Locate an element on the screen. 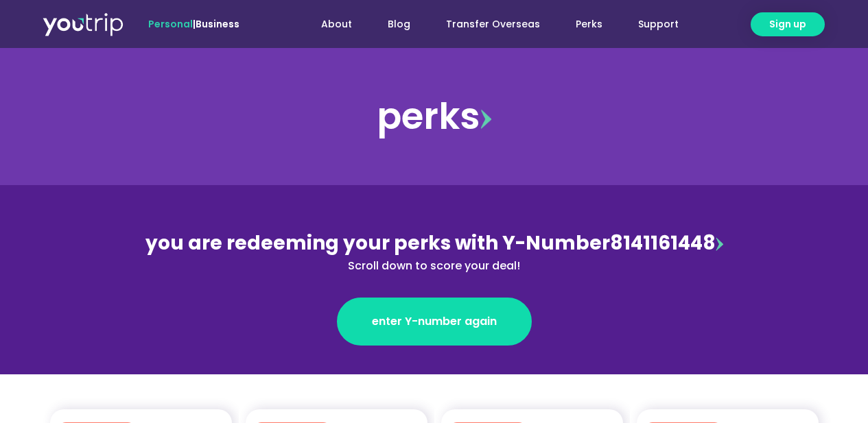 Image resolution: width=868 pixels, height=423 pixels. span: you are redeeming your perks with Y-Number is located at coordinates (377, 242).